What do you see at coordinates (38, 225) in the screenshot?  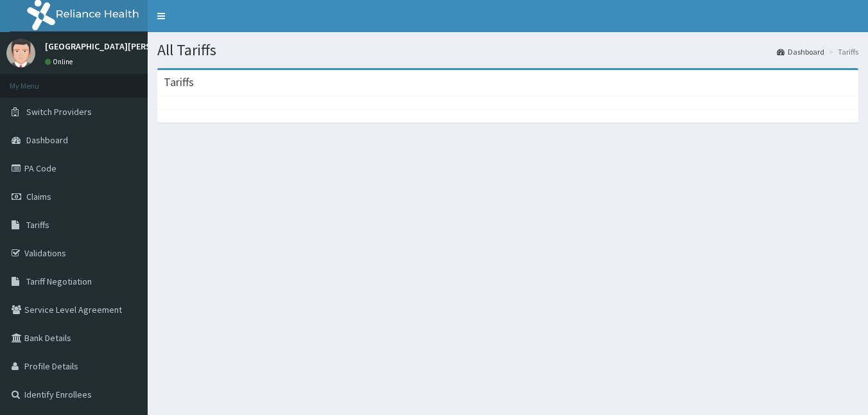 I see `span: Tariffs` at bounding box center [38, 225].